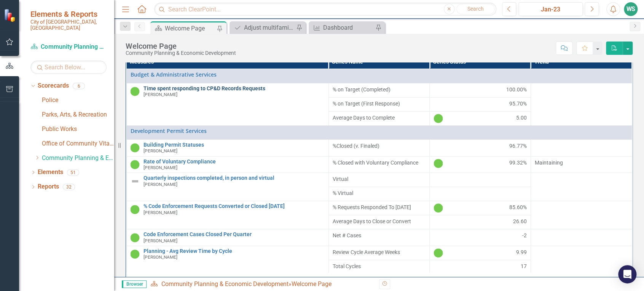 This screenshot has height=291, width=644. Describe the element at coordinates (379, 236) in the screenshot. I see `span: Net # Cases` at that location.